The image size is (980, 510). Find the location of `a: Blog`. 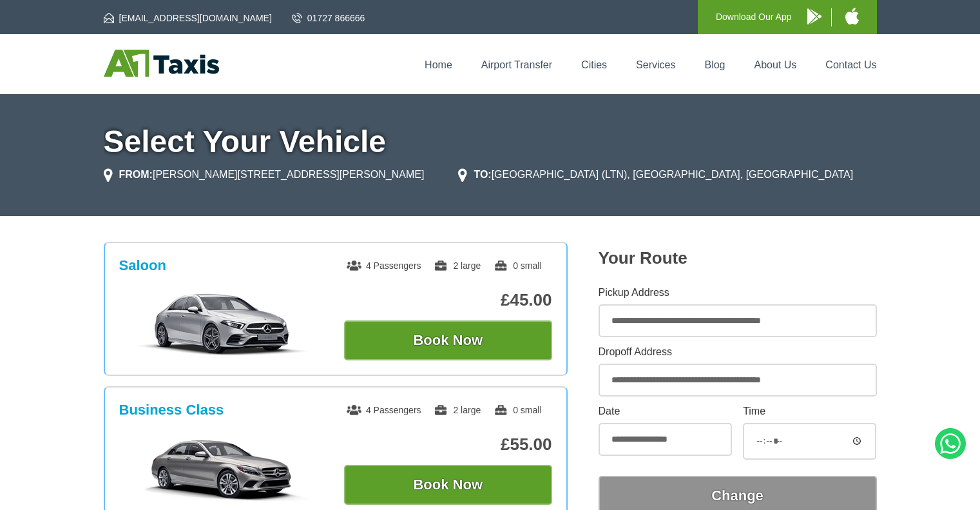

a: Blog is located at coordinates (715, 64).